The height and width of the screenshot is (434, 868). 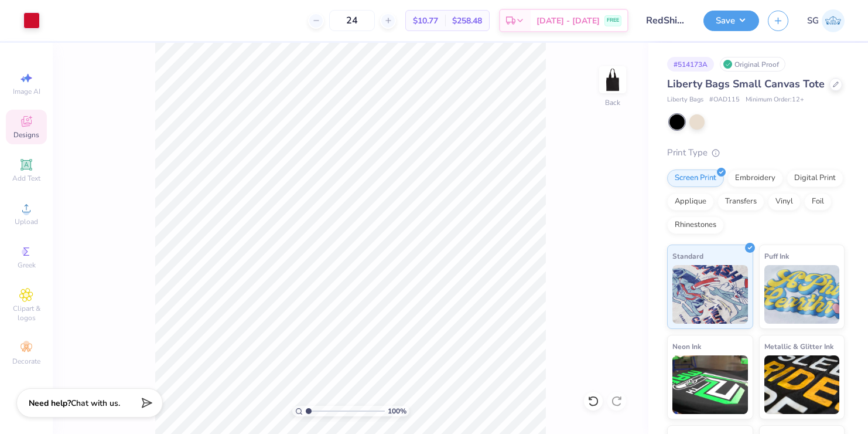 I want to click on div: Print Type, so click(x=756, y=153).